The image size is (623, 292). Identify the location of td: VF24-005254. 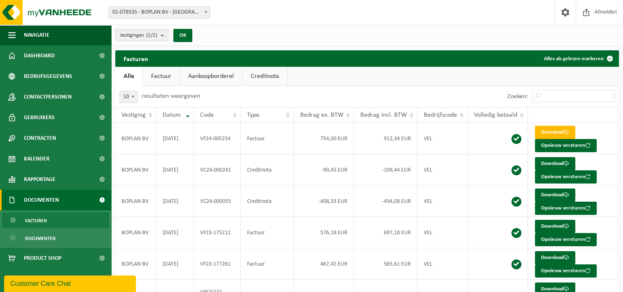
(217, 138).